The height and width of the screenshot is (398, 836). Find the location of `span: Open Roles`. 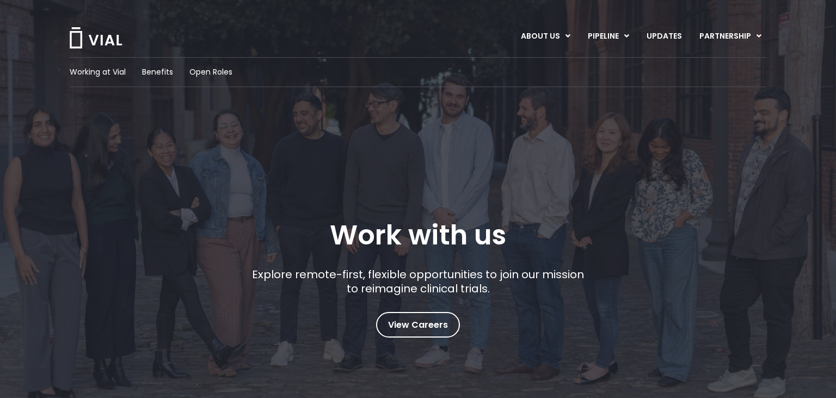

span: Open Roles is located at coordinates (211, 72).